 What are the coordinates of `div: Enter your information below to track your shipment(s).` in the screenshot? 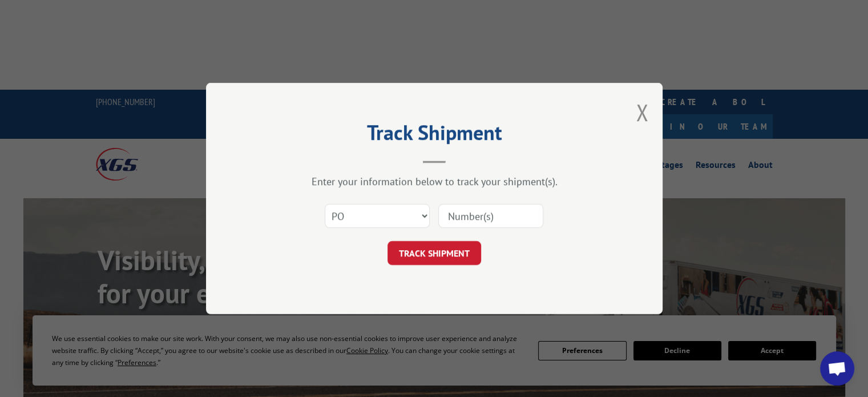 It's located at (434, 181).